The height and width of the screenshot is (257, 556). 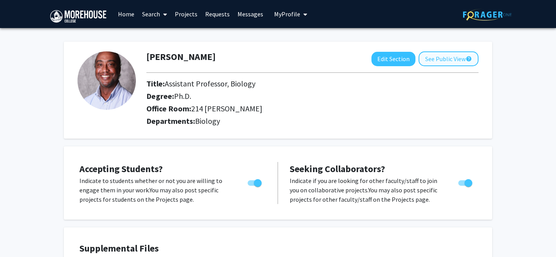 What do you see at coordinates (186, 14) in the screenshot?
I see `a: Projects` at bounding box center [186, 14].